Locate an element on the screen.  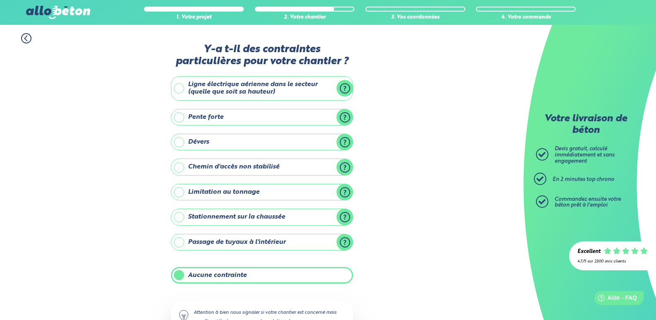
div: 4.7/5 sur 2300 avis clients is located at coordinates (613, 261).